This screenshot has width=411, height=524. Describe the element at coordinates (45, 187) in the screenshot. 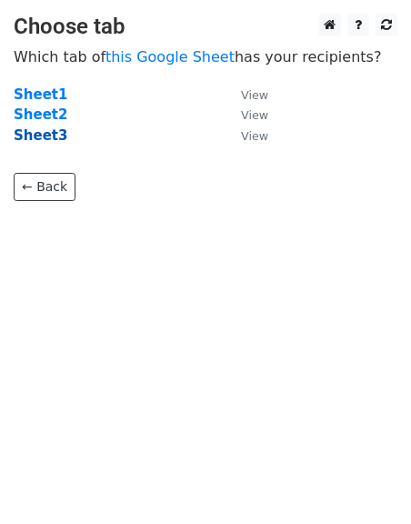

I see `a: ← Back` at that location.